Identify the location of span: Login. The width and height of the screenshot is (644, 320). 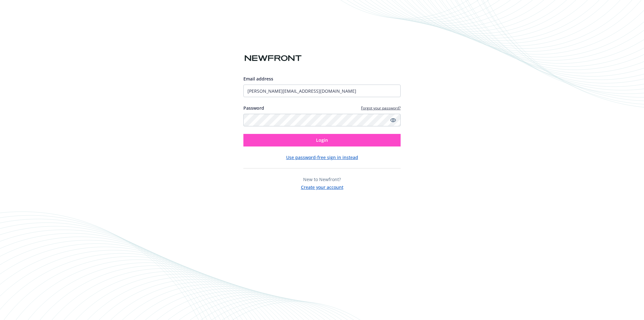
(322, 140).